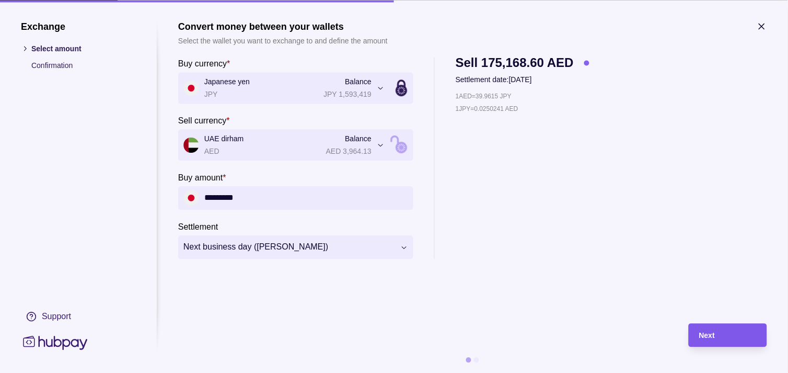 The height and width of the screenshot is (373, 788). Describe the element at coordinates (707, 335) in the screenshot. I see `span: Next` at that location.